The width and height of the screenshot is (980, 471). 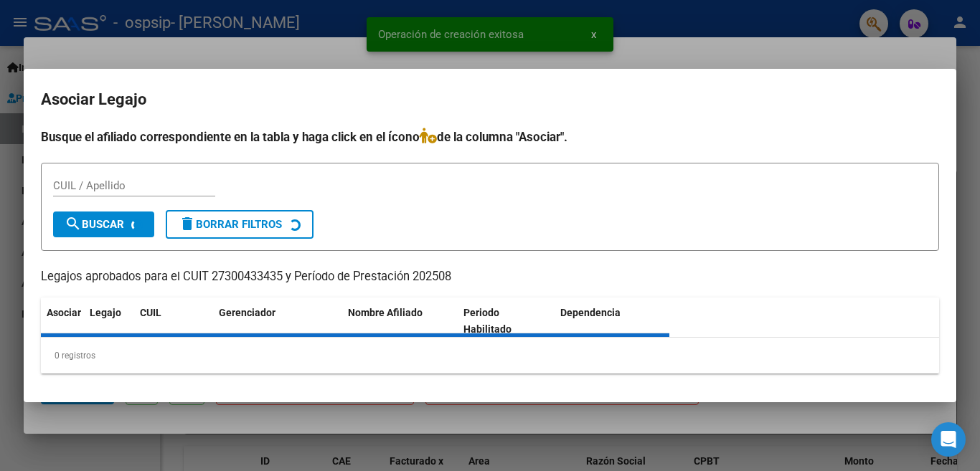 What do you see at coordinates (612, 321) in the screenshot?
I see `datatable-header-cell: Dependencia` at bounding box center [612, 321].